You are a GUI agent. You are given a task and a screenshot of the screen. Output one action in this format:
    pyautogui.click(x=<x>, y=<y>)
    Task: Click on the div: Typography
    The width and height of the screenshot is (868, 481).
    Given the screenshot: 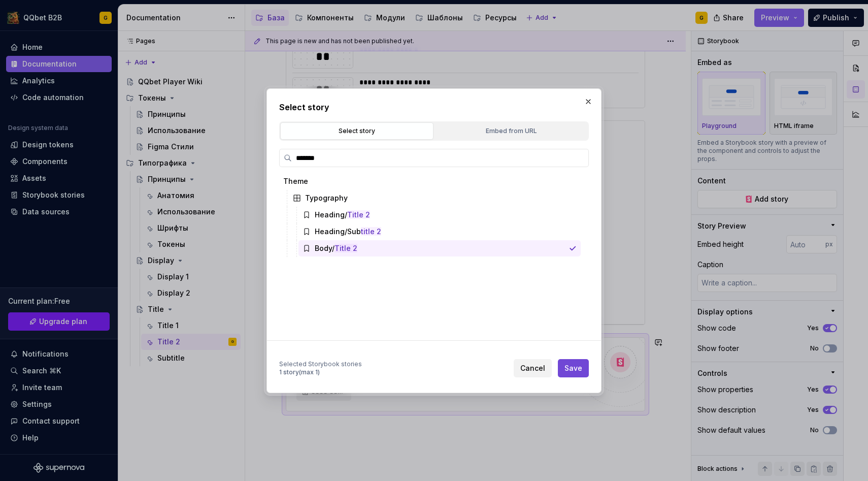 What is the action you would take?
    pyautogui.click(x=326, y=198)
    